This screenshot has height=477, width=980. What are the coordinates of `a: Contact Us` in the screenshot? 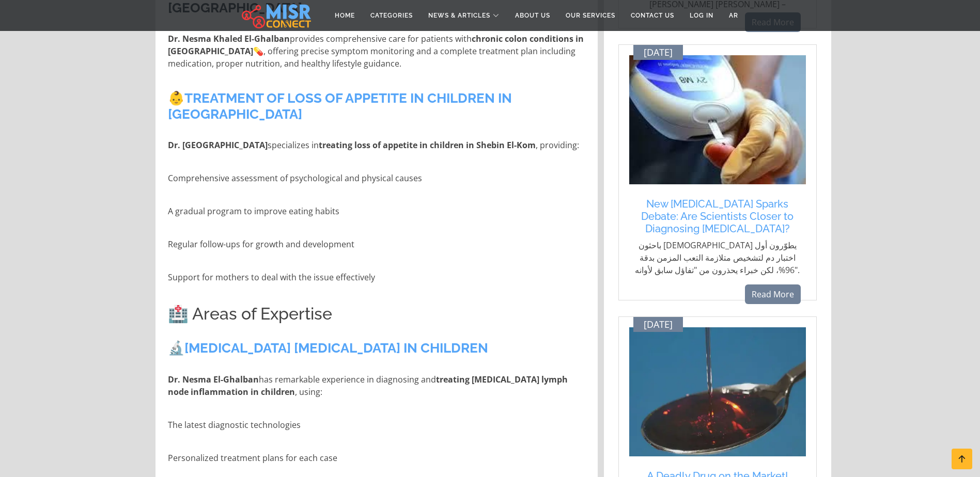 It's located at (653, 16).